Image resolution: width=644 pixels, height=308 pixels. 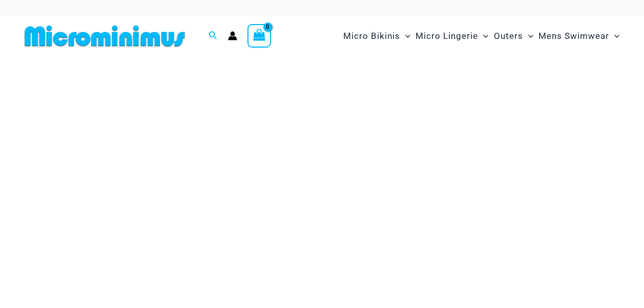 I want to click on span: Micro Lingerie, so click(x=446, y=36).